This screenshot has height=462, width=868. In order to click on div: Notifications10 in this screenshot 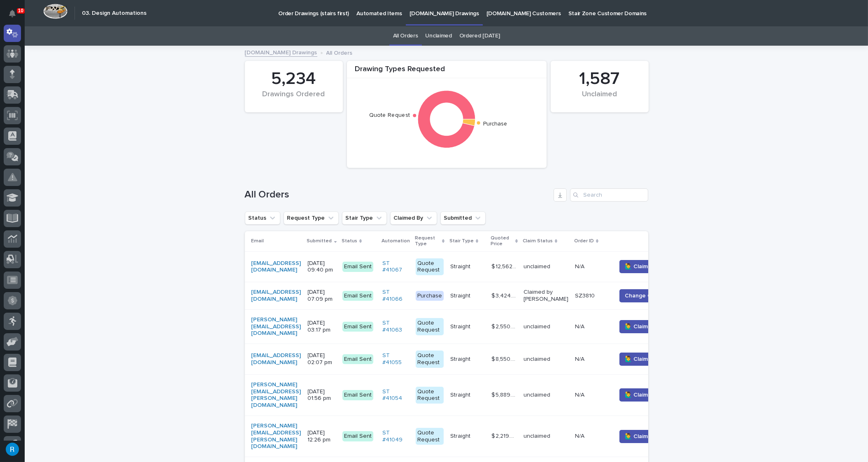, I will do `click(16, 17)`.